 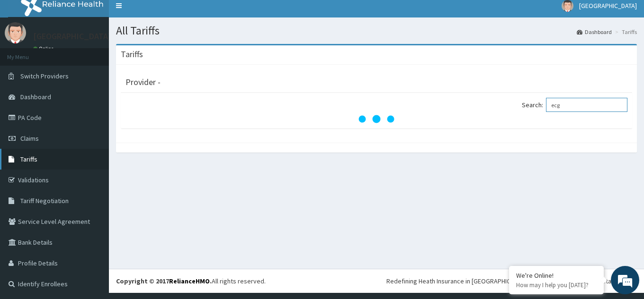 What do you see at coordinates (44, 49) in the screenshot?
I see `a: Online` at bounding box center [44, 49].